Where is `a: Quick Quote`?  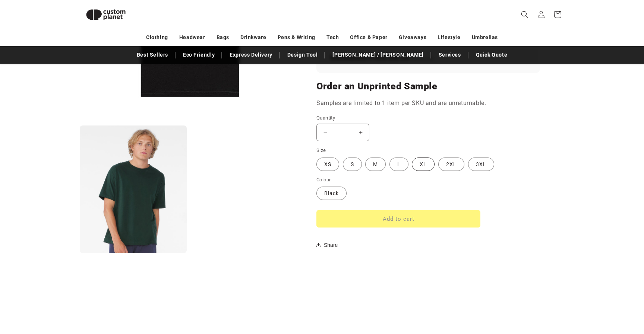
a: Quick Quote is located at coordinates (492, 55).